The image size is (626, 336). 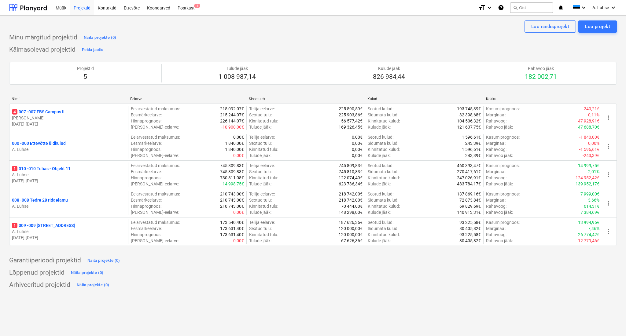 I want to click on p: 215 092,07€, so click(x=232, y=109).